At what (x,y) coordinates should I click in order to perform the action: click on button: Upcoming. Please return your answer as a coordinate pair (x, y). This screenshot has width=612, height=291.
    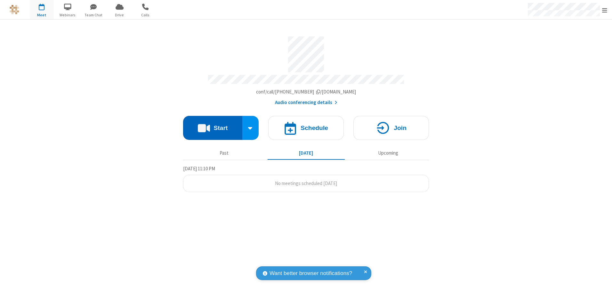
    Looking at the image, I should click on (388, 153).